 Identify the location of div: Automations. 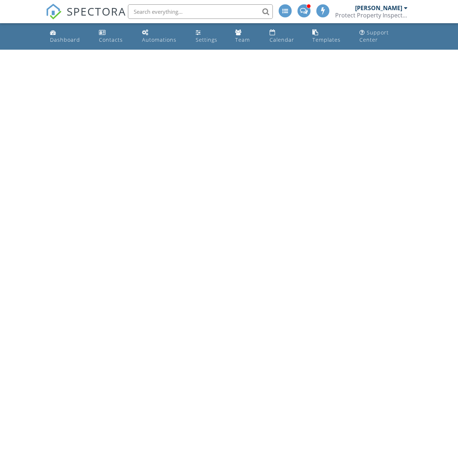
(159, 40).